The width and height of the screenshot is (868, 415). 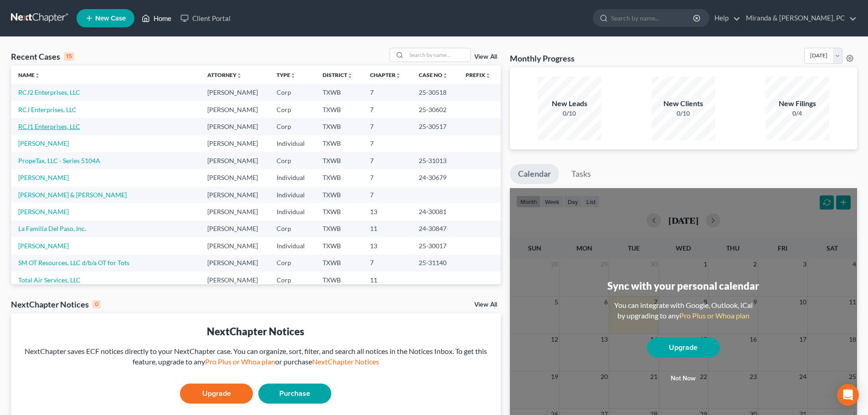 What do you see at coordinates (848, 396) in the screenshot?
I see `div: Open Intercom Messenger` at bounding box center [848, 396].